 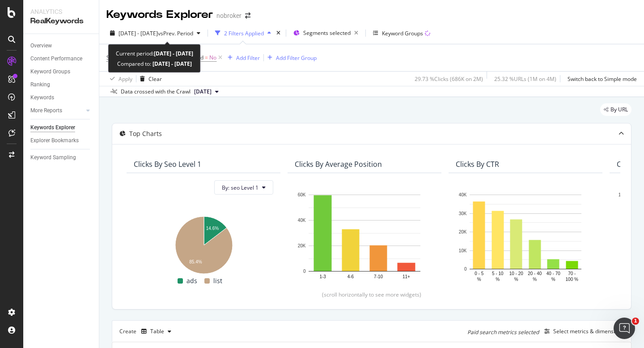 I want to click on button: By: seo Level 1, so click(x=244, y=187).